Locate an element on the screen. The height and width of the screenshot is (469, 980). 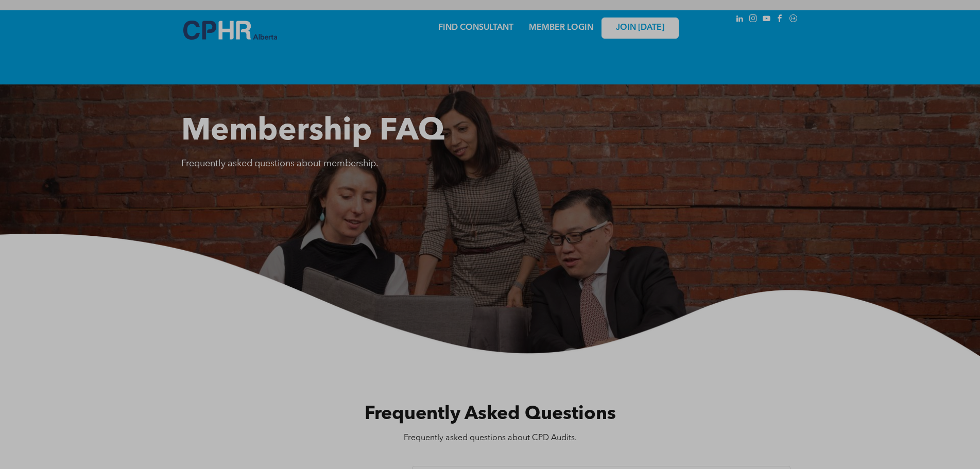
a: MEMBER LOGIN is located at coordinates (561, 28).